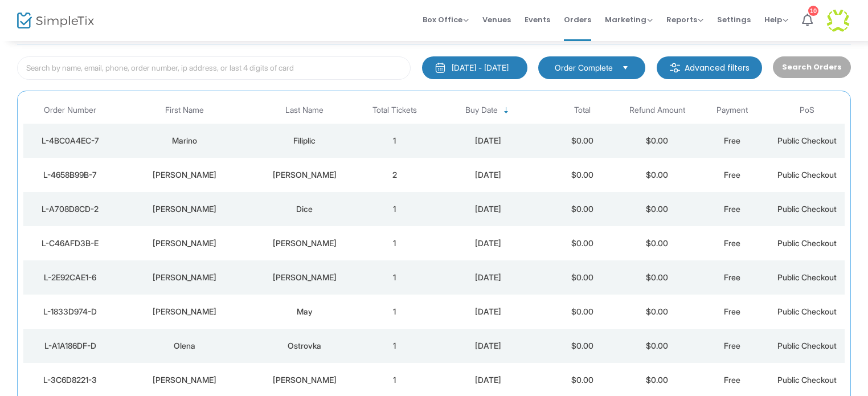 This screenshot has height=396, width=868. I want to click on th: Refund Amount, so click(657, 110).